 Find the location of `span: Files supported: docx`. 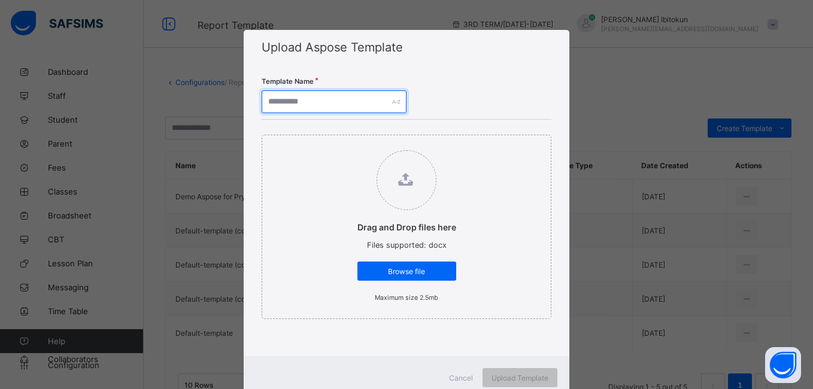

span: Files supported: docx is located at coordinates (406, 245).